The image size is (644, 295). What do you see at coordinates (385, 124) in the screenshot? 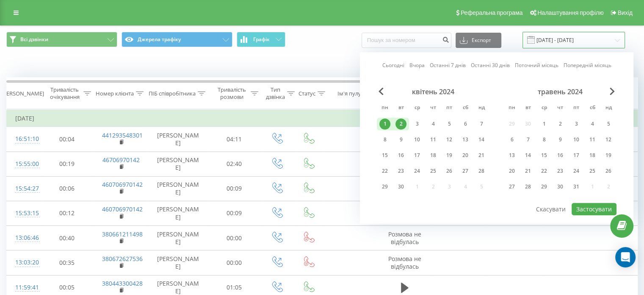
I see `div: пн 1 квіт 2024 р.` at bounding box center [385, 124].